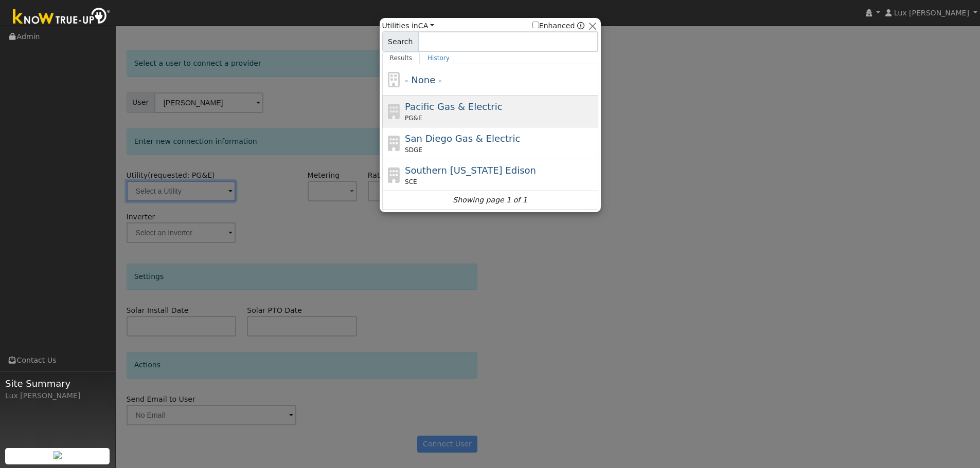 The height and width of the screenshot is (468, 980). I want to click on i: Showing page 1 of 1, so click(489, 200).